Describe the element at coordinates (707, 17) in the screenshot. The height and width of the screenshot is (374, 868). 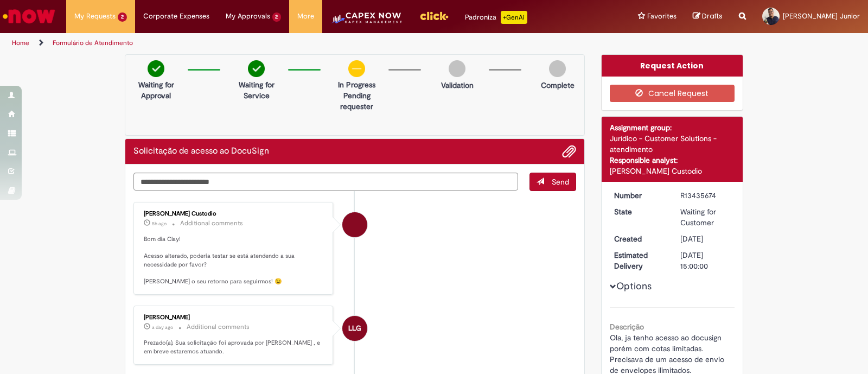
I see `a: Drafts` at that location.